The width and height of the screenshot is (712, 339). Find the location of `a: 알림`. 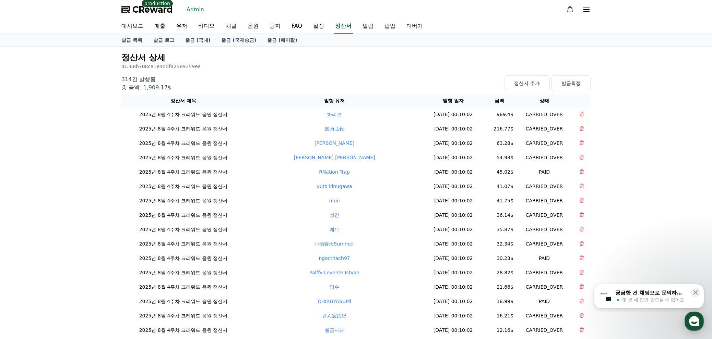

a: 알림 is located at coordinates (368, 26).